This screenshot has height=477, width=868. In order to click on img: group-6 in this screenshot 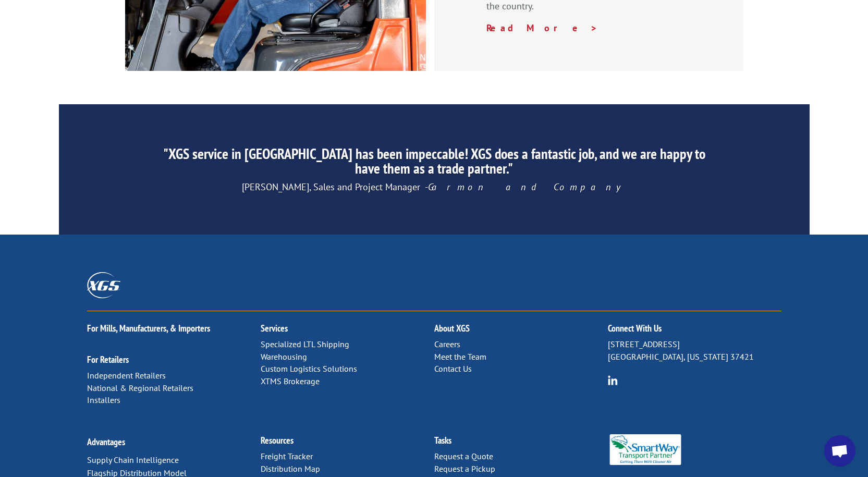, I will do `click(612, 380)`.